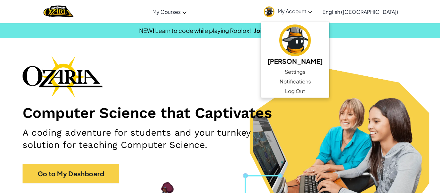 This screenshot has width=440, height=193. I want to click on span: Notifications, so click(295, 81).